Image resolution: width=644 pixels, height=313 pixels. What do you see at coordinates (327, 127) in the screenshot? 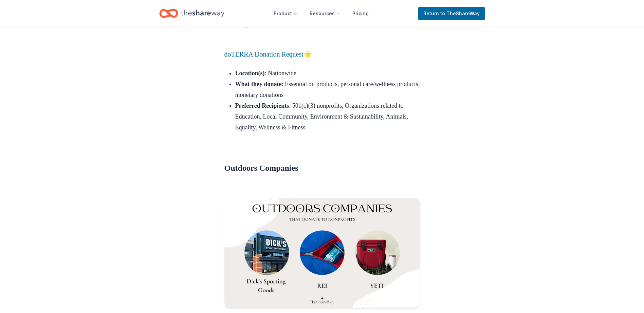
I see `li: : 501(c)(3) nonprofits, Organizations related to Education, Local Community, Environment & Sustai...` at bounding box center [327, 127].